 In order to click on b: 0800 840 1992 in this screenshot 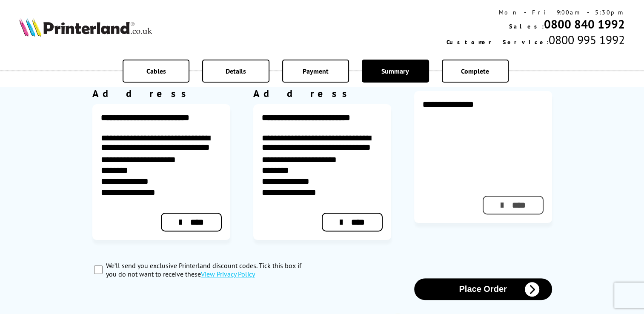, I will do `click(584, 24)`.